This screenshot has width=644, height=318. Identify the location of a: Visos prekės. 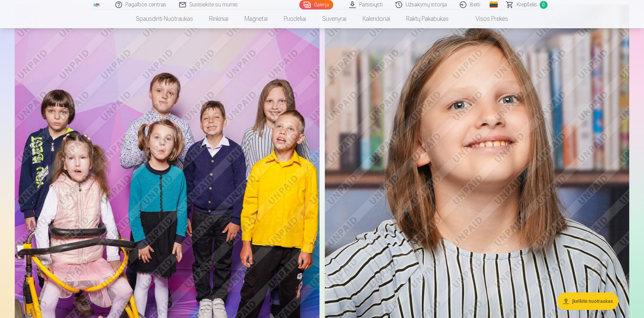
(486, 19).